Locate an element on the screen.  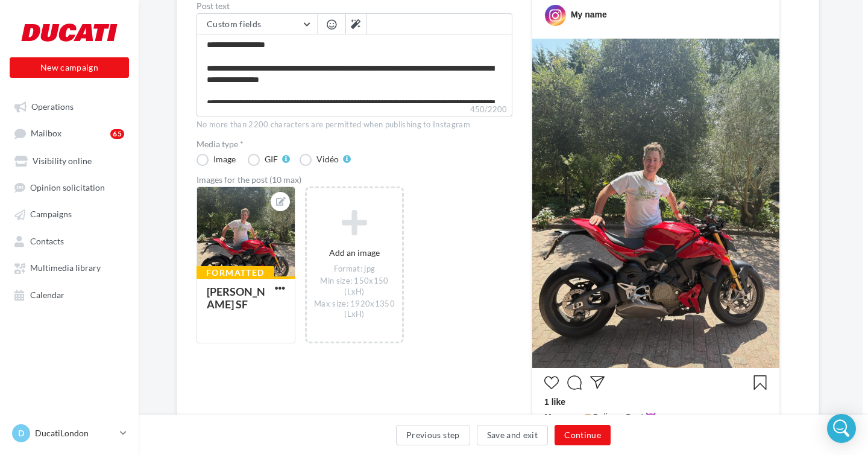
span: Calendar is located at coordinates (47, 294).